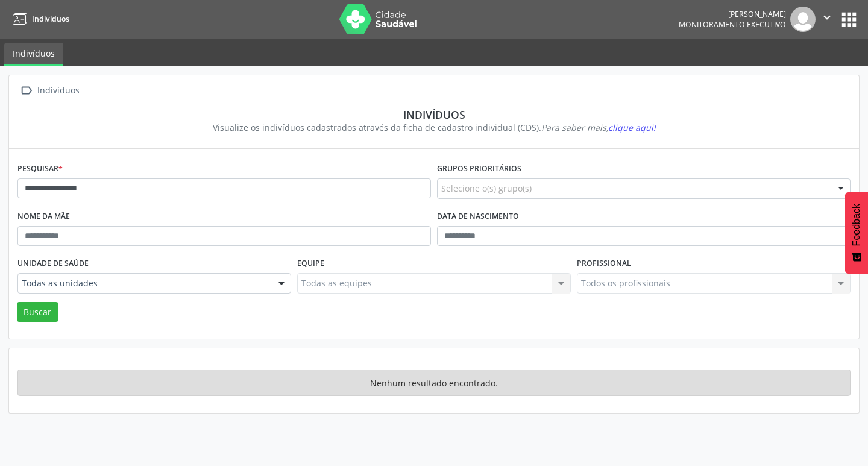 This screenshot has height=466, width=868. Describe the element at coordinates (144, 283) in the screenshot. I see `span: Todas as unidades` at that location.